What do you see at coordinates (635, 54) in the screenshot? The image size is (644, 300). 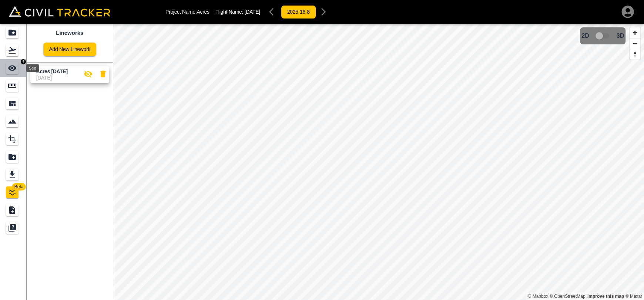 I see `button: Reset bearing to north` at bounding box center [635, 54].